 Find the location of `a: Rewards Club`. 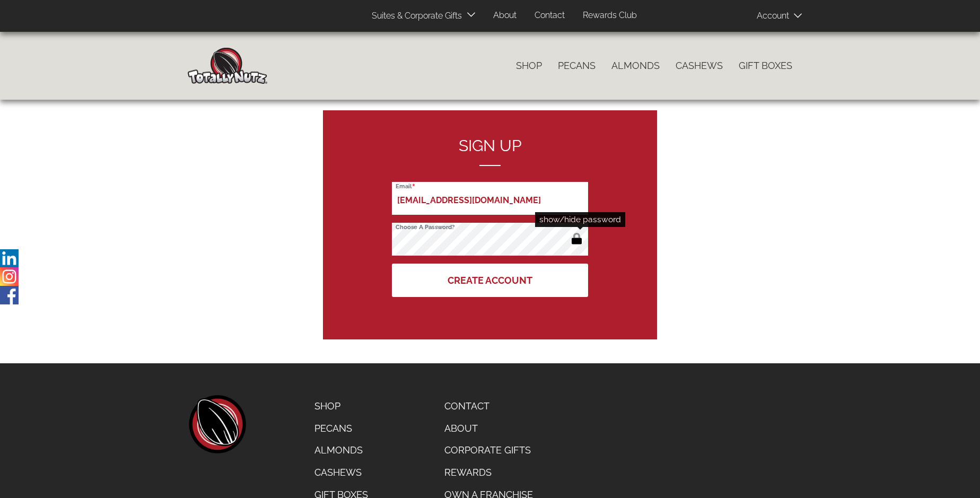

a: Rewards Club is located at coordinates (610, 15).